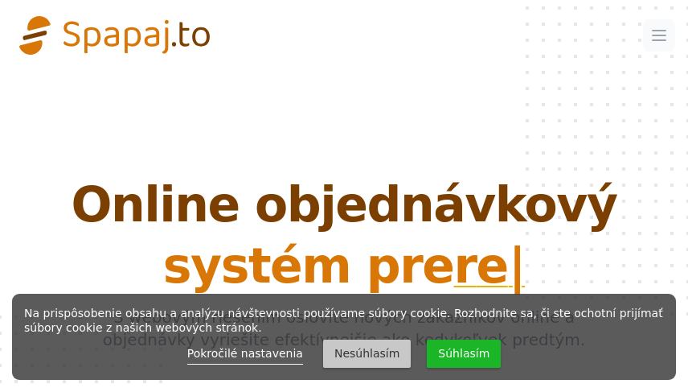 This screenshot has width=688, height=392. Describe the element at coordinates (464, 353) in the screenshot. I see `button: Súhlasím` at that location.